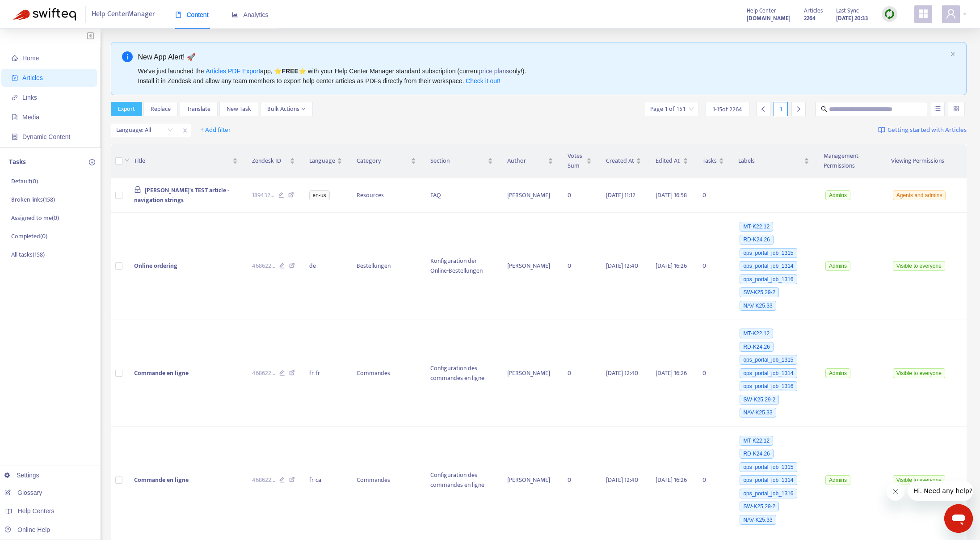 The height and width of the screenshot is (540, 980). What do you see at coordinates (235, 15) in the screenshot?
I see `span: area-chart` at bounding box center [235, 15].